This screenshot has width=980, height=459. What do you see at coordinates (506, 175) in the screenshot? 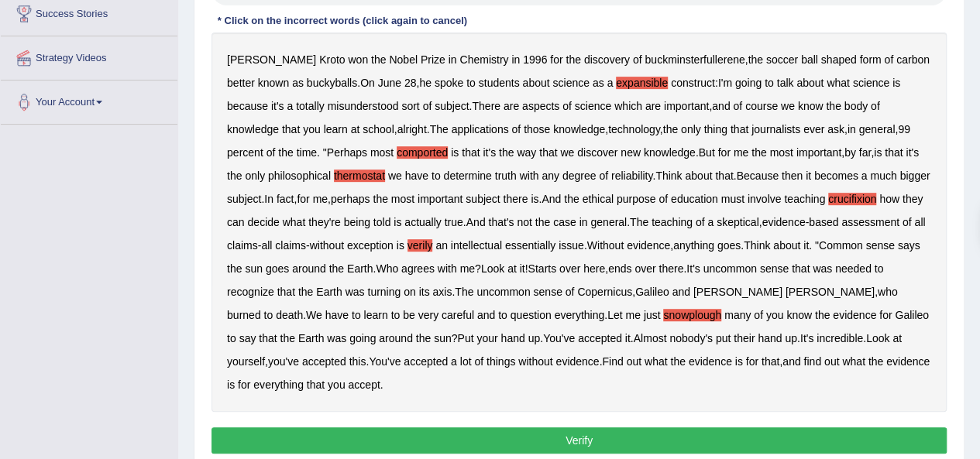
I see `b: truth` at bounding box center [506, 175].